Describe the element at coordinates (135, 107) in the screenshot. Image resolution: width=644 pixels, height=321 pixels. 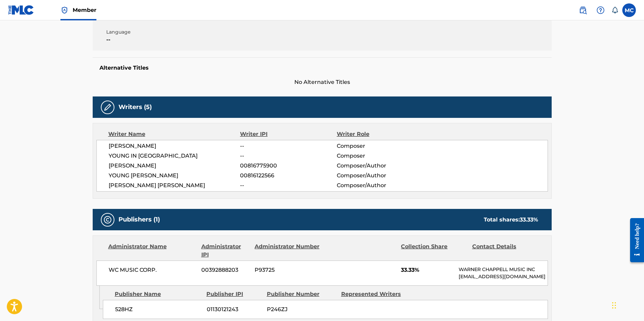
I see `h5: Writers (5)` at that location.